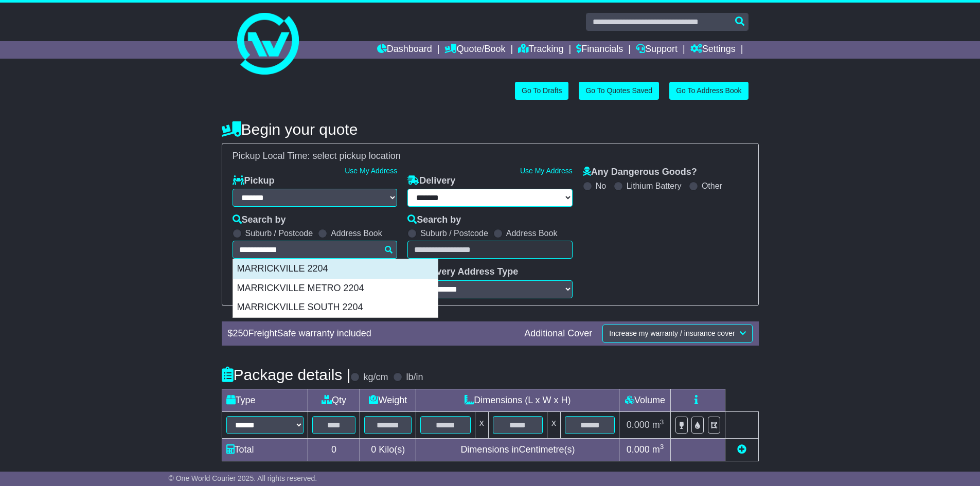 Image resolution: width=980 pixels, height=486 pixels. What do you see at coordinates (542, 91) in the screenshot?
I see `a: Go To Drafts` at bounding box center [542, 91].